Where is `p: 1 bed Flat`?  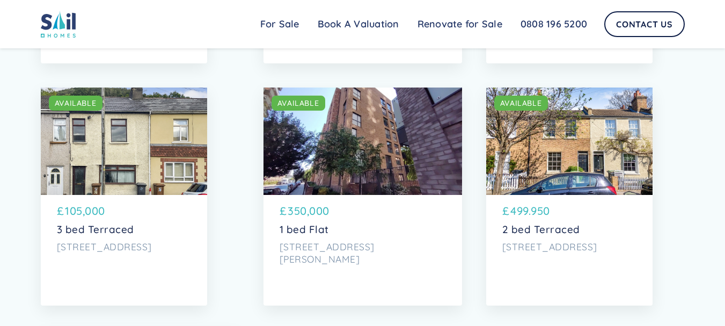 p: 1 bed Flat is located at coordinates (363, 229).